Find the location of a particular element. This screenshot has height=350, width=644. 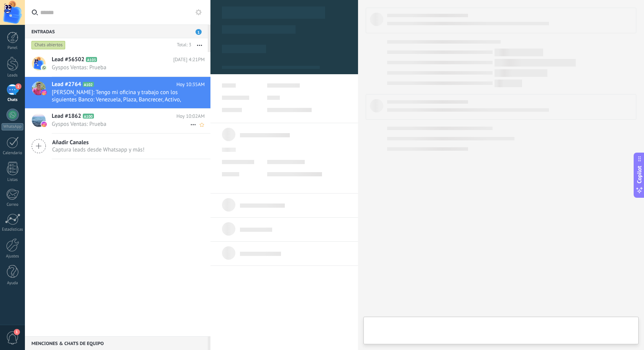

div: Ayuda is located at coordinates (12, 284).